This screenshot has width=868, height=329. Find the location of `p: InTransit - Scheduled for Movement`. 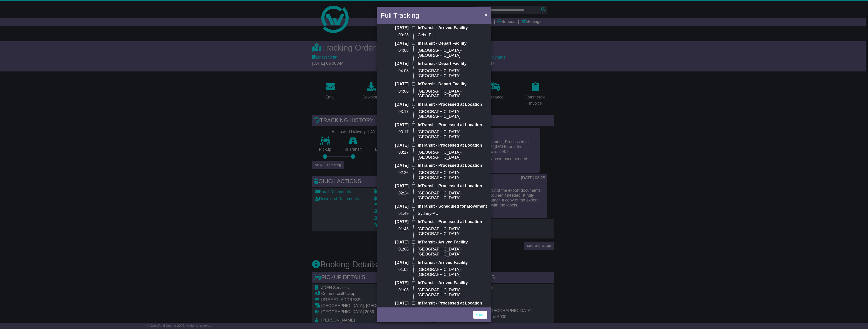

p: InTransit - Scheduled for Movement is located at coordinates (452, 206).